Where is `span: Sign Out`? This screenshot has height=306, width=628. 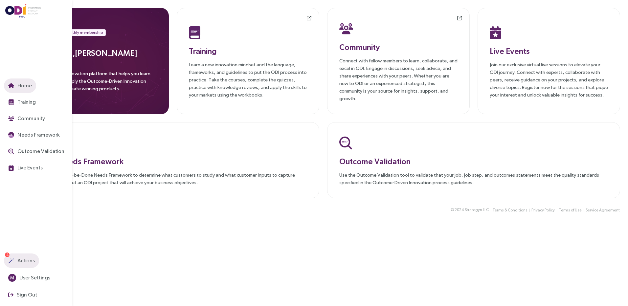 span: Sign Out is located at coordinates (26, 294).